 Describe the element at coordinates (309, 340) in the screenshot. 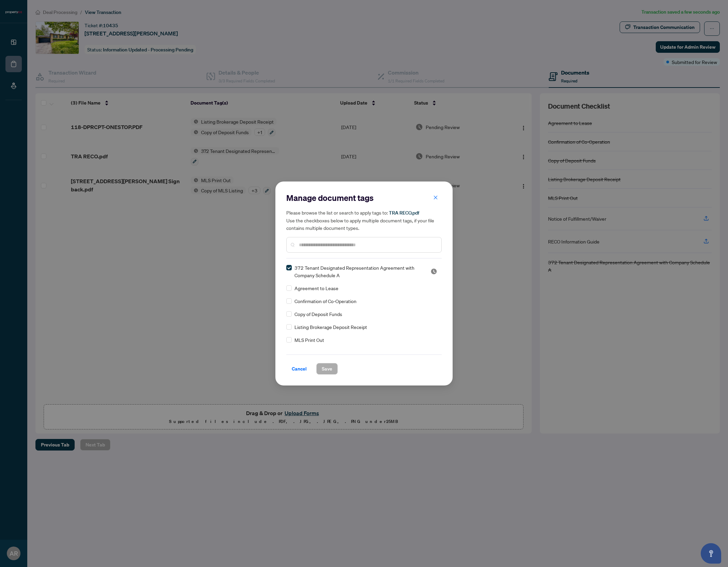

I see `span: MLS Print Out` at that location.